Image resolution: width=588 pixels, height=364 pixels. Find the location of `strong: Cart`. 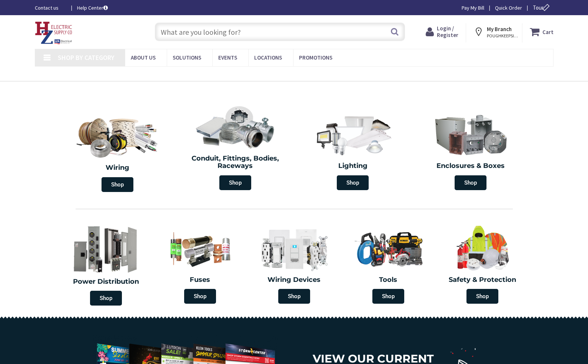

strong: Cart is located at coordinates (548, 31).